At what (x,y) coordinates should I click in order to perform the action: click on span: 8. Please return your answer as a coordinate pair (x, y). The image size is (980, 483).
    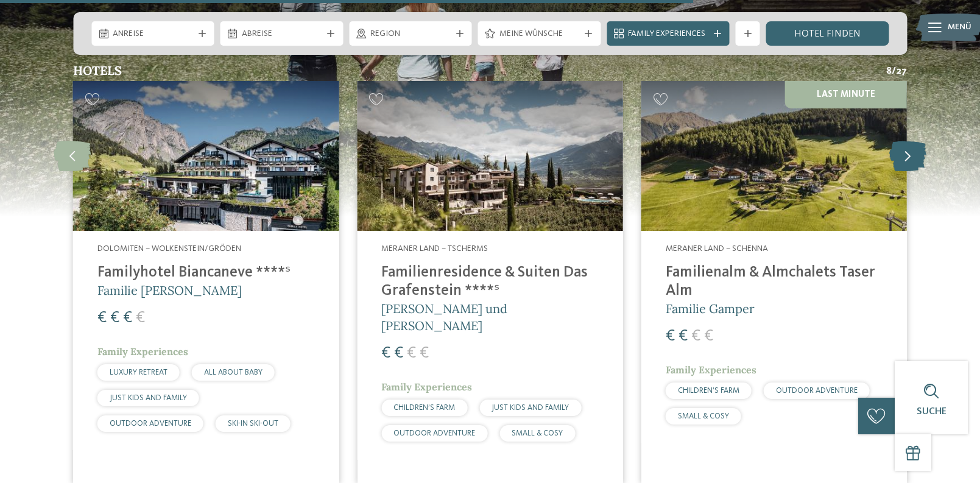
    Looking at the image, I should click on (888, 71).